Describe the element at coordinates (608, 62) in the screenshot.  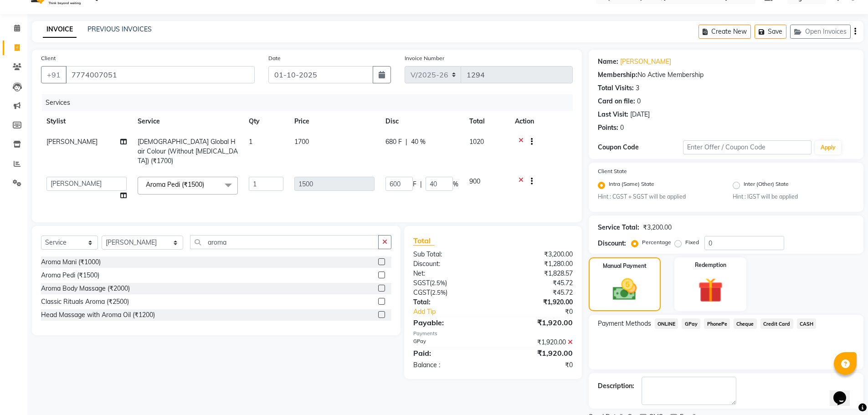
I see `div: Name:` at that location.